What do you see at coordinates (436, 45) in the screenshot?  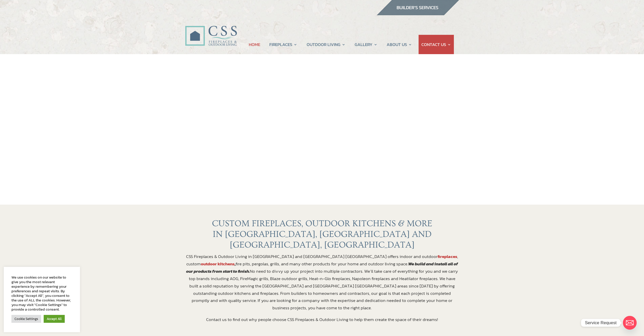 I see `a: CONTACT US` at bounding box center [436, 45].